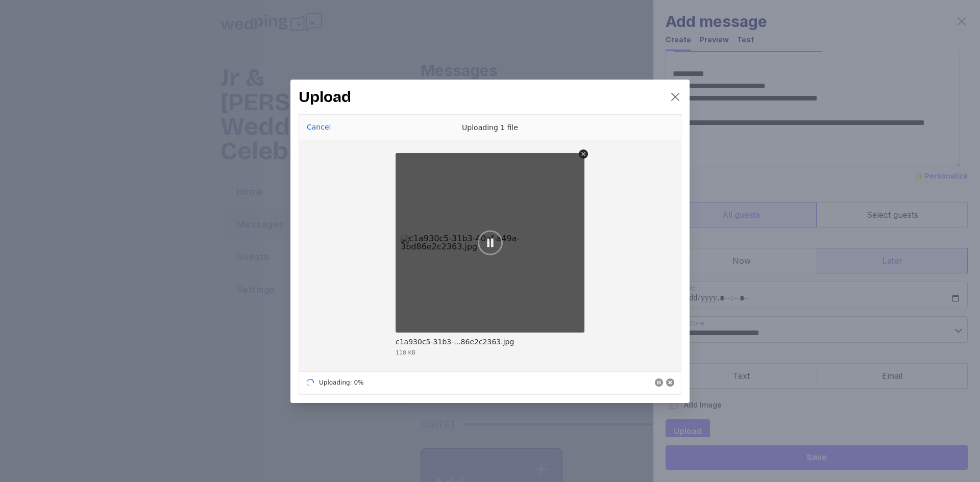 This screenshot has width=980, height=482. I want to click on div: 118 KB, so click(405, 352).